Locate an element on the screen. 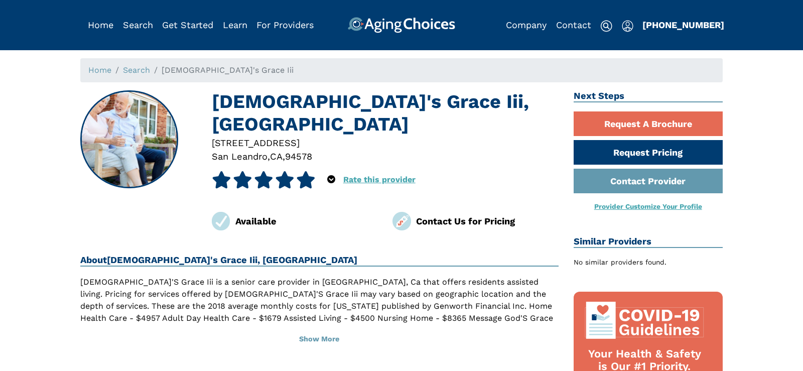 The width and height of the screenshot is (803, 371). h2: Next Steps is located at coordinates (648, 96).